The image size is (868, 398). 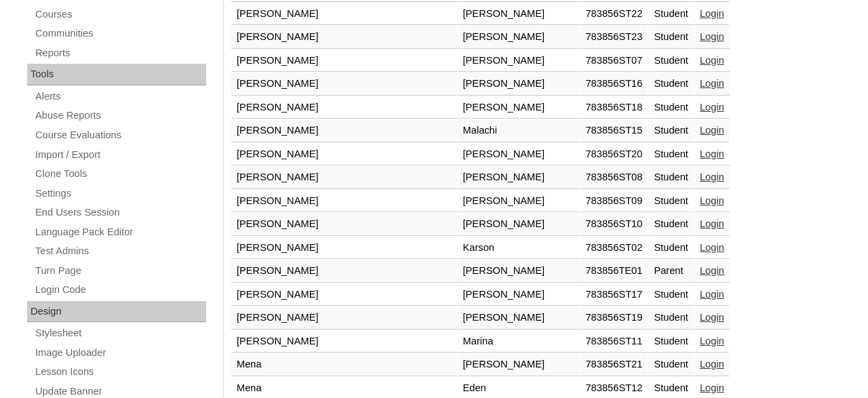 What do you see at coordinates (120, 193) in the screenshot?
I see `a: Settings` at bounding box center [120, 193].